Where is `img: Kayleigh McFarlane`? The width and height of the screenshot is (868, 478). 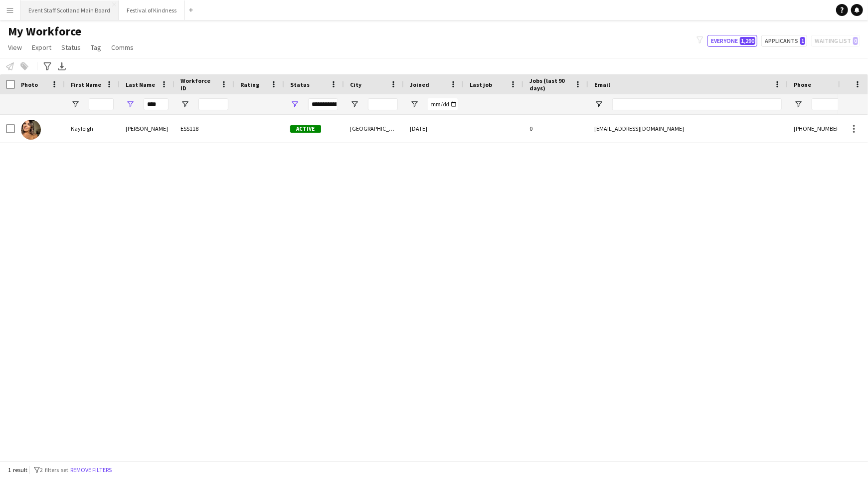
img: Kayleigh McFarlane is located at coordinates (31, 130).